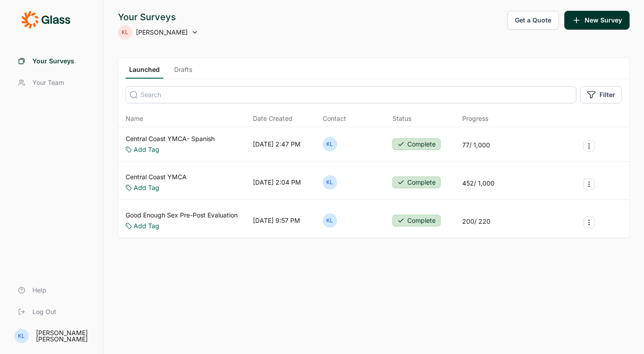 Image resolution: width=644 pixels, height=354 pixels. Describe the element at coordinates (476, 221) in the screenshot. I see `div: 200 / 220` at that location.